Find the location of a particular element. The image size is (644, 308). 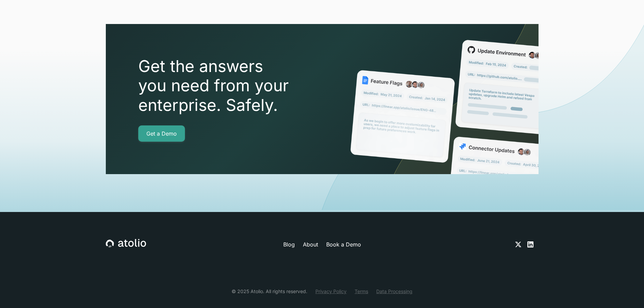

a: About is located at coordinates (310, 244).